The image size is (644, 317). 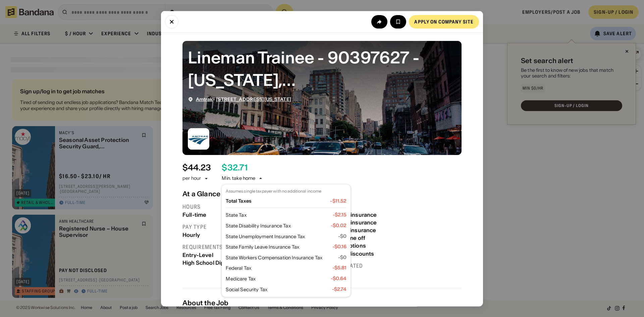 What do you see at coordinates (339, 289) in the screenshot?
I see `div: -$ 2.74` at bounding box center [339, 289].